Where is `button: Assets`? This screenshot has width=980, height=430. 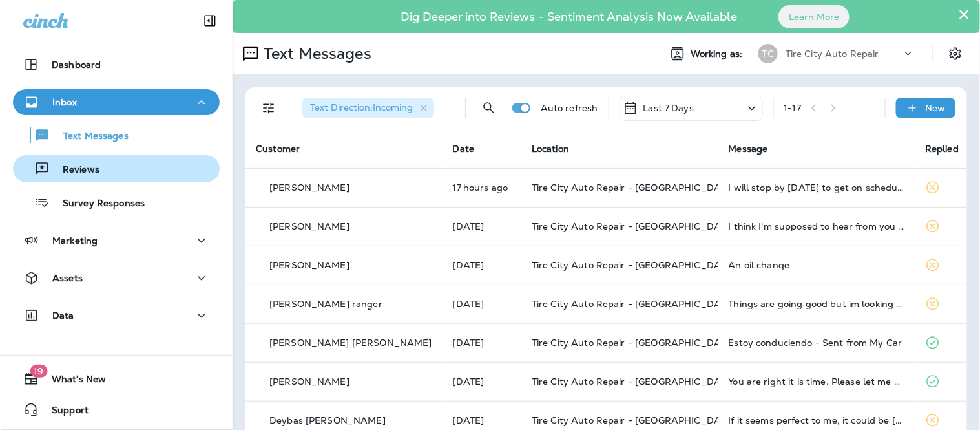
button: Assets is located at coordinates (117, 278).